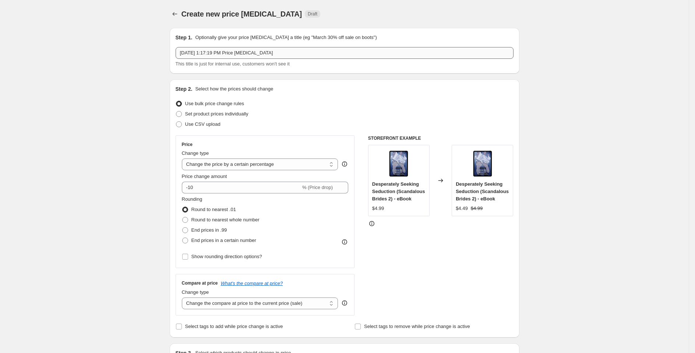  What do you see at coordinates (175, 14) in the screenshot?
I see `button: Price change jobs` at bounding box center [175, 14].